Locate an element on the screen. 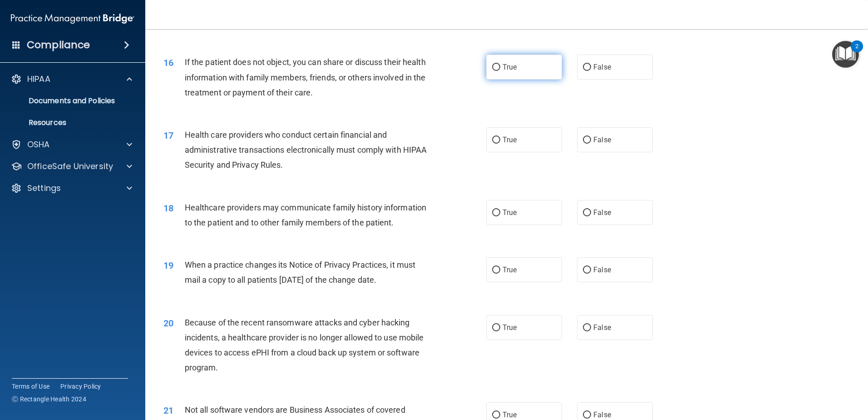  a: Terms of Use is located at coordinates (30, 387).